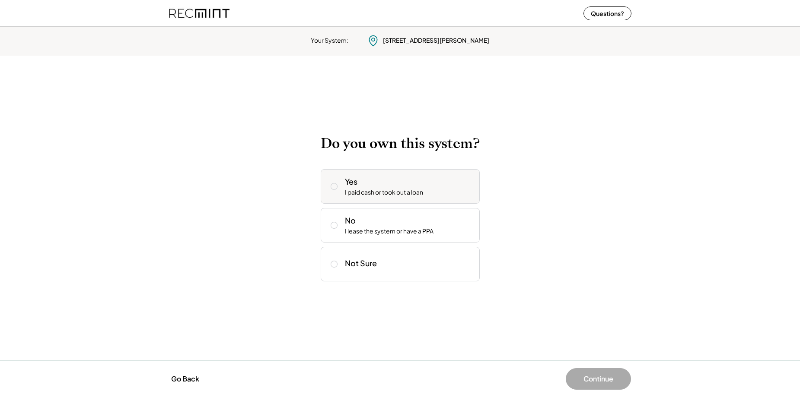  I want to click on div: No, so click(350, 220).